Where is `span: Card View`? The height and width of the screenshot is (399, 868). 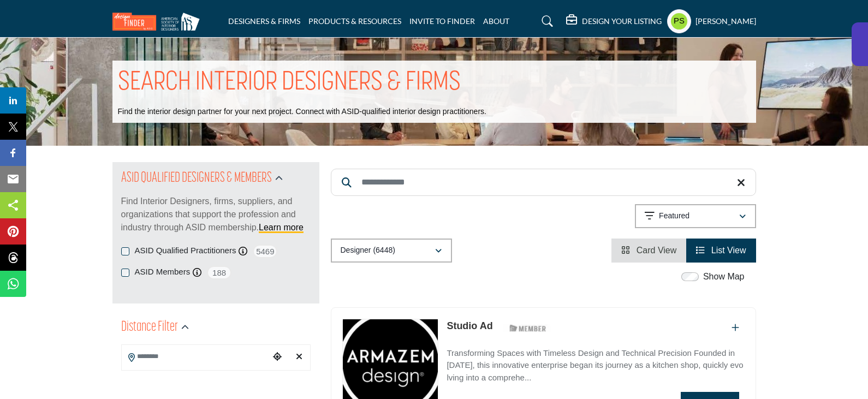
span: Card View is located at coordinates (657, 250).